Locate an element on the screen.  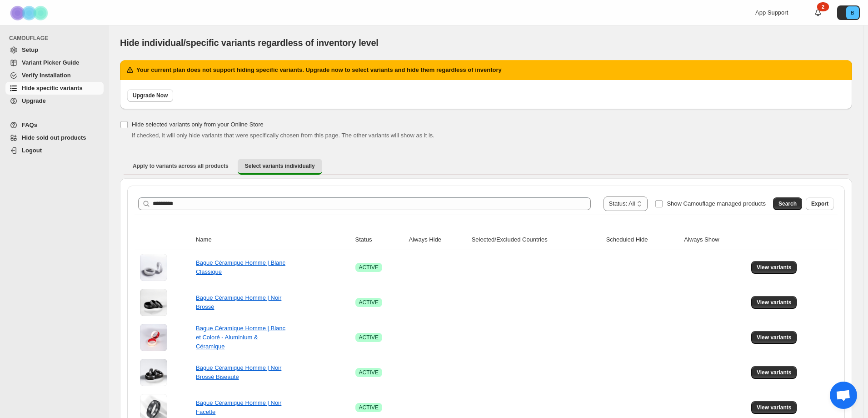
a: Bague Céramique Homme | Noir Brossé is located at coordinates (238, 302).